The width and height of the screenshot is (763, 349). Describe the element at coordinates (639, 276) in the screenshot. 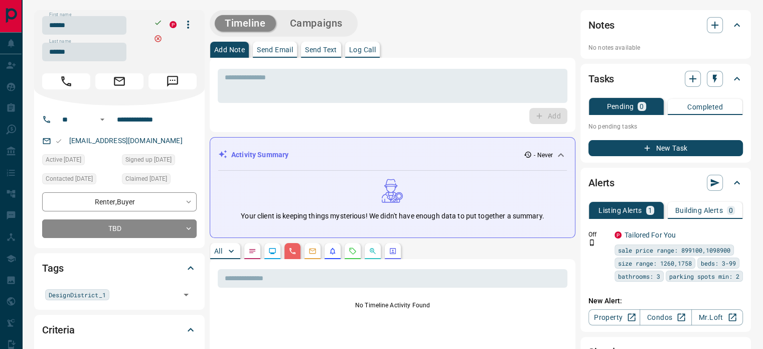

I see `span: bathrooms: 3` at that location.